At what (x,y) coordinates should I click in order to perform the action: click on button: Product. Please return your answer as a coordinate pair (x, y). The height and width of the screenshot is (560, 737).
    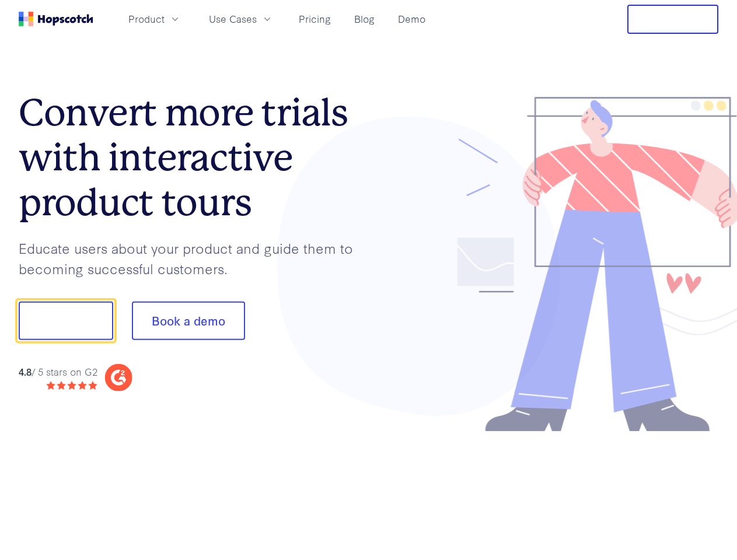
    Looking at the image, I should click on (154, 19).